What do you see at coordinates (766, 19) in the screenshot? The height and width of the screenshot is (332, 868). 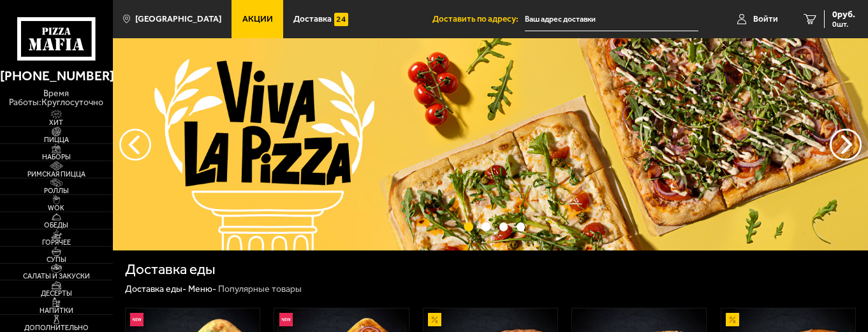 I see `span: Войти` at bounding box center [766, 19].